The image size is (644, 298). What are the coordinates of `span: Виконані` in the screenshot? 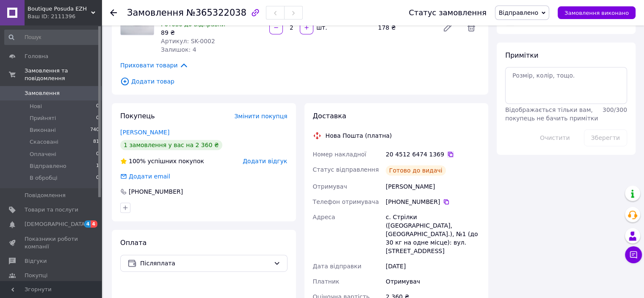 It's located at (43, 130).